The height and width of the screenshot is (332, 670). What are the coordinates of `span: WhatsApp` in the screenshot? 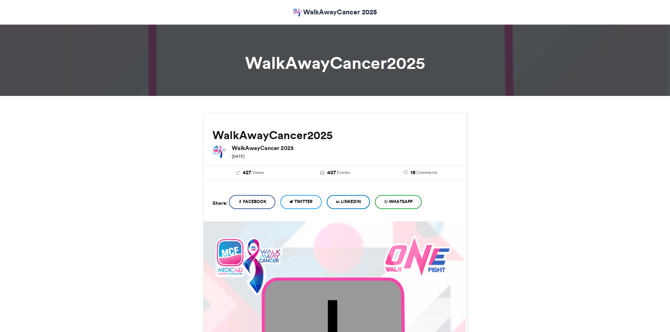 It's located at (401, 202).